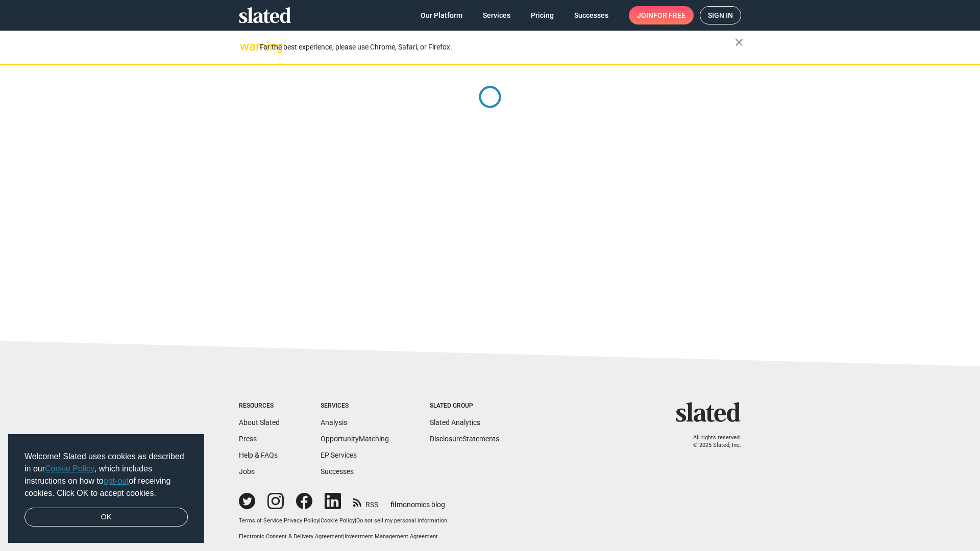 The width and height of the screenshot is (980, 551). Describe the element at coordinates (496, 15) in the screenshot. I see `span: Services` at that location.